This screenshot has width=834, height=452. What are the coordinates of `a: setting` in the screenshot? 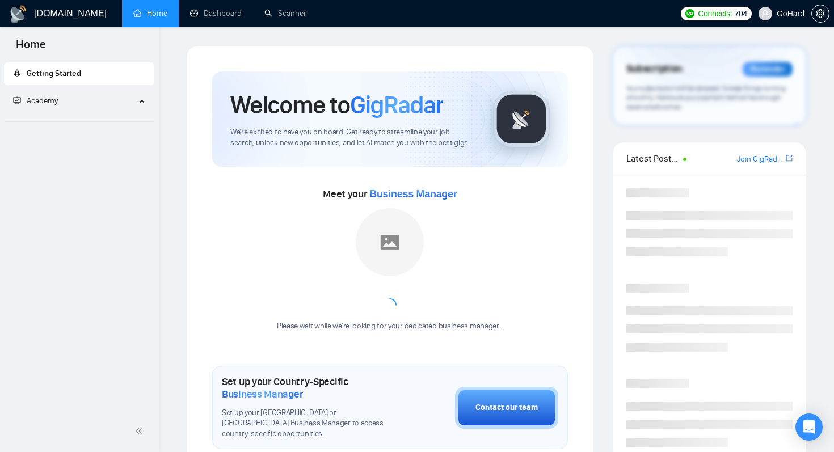 It's located at (821, 14).